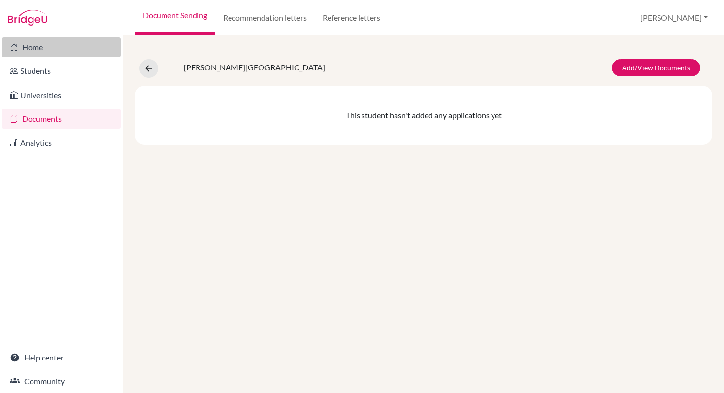 This screenshot has width=724, height=393. Describe the element at coordinates (61, 381) in the screenshot. I see `a: Community` at that location.